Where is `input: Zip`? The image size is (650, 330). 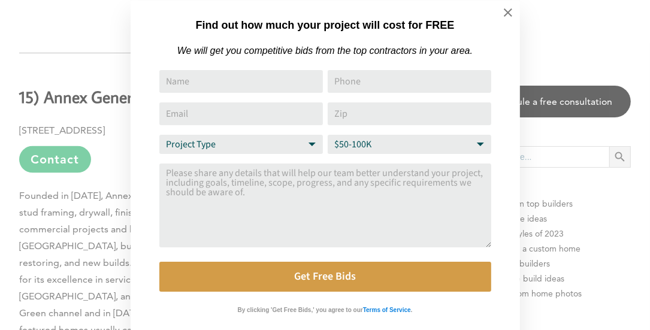
input: Zip is located at coordinates (409, 114).